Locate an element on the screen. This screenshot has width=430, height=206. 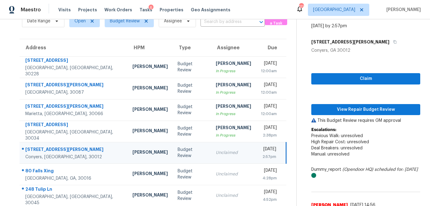
div: 6 is located at coordinates (151, 8).